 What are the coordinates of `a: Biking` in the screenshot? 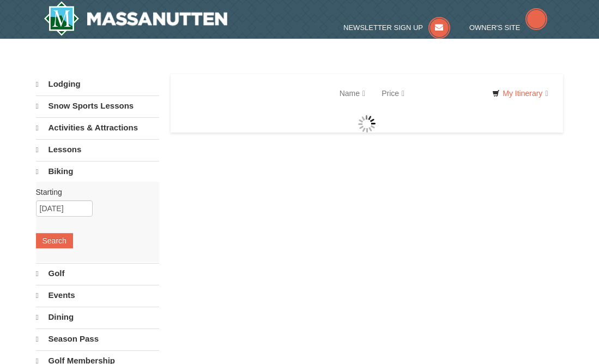 It's located at (98, 171).